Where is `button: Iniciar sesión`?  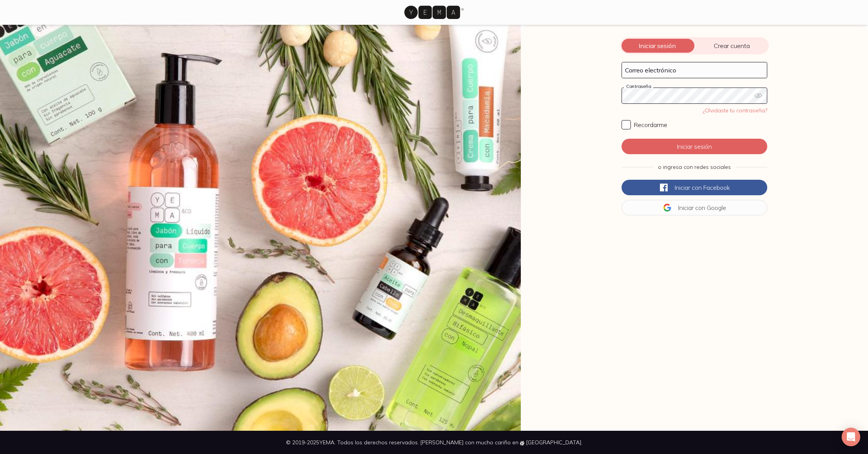 button: Iniciar sesión is located at coordinates (694, 146).